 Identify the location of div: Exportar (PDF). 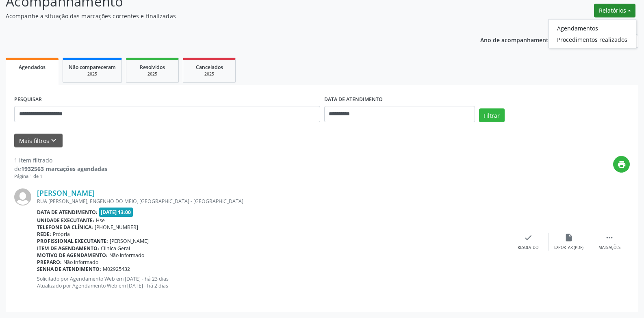
(569, 248).